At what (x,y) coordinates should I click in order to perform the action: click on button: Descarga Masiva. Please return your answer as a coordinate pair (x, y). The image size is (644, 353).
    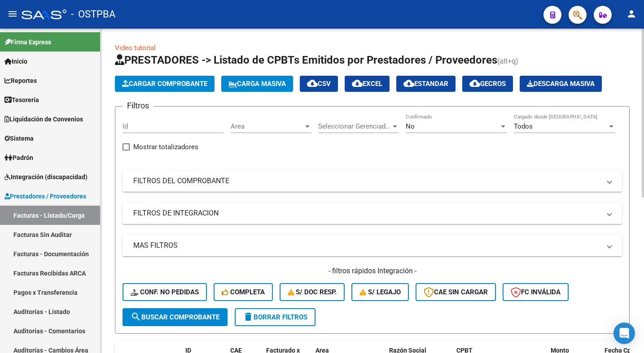
    Looking at the image, I should click on (561, 84).